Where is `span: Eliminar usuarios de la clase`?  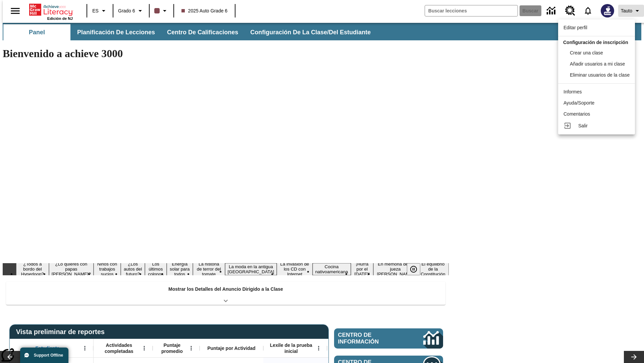 span: Eliminar usuarios de la clase is located at coordinates (600, 75).